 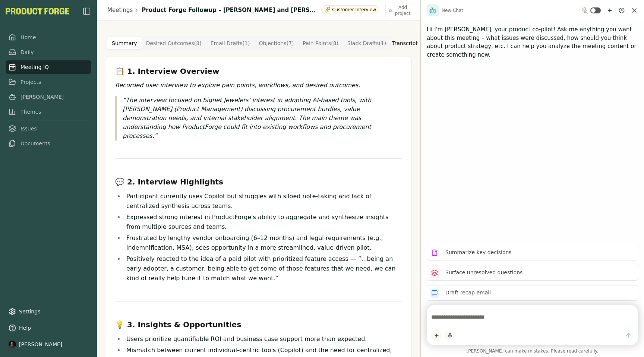 I want to click on h3: 📋 1. Interview Overview, so click(x=258, y=71).